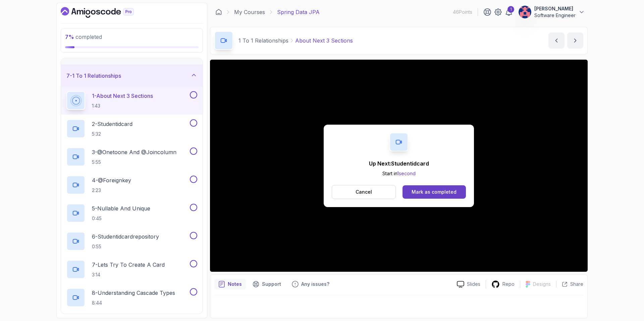 Image resolution: width=644 pixels, height=321 pixels. What do you see at coordinates (230, 285) in the screenshot?
I see `button: notes button` at bounding box center [230, 285].